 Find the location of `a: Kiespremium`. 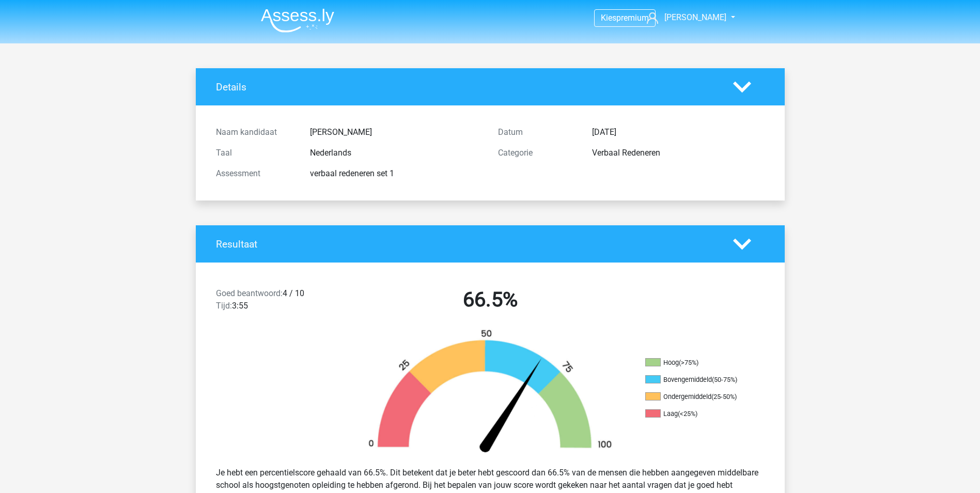

a: Kiespremium is located at coordinates (625, 18).